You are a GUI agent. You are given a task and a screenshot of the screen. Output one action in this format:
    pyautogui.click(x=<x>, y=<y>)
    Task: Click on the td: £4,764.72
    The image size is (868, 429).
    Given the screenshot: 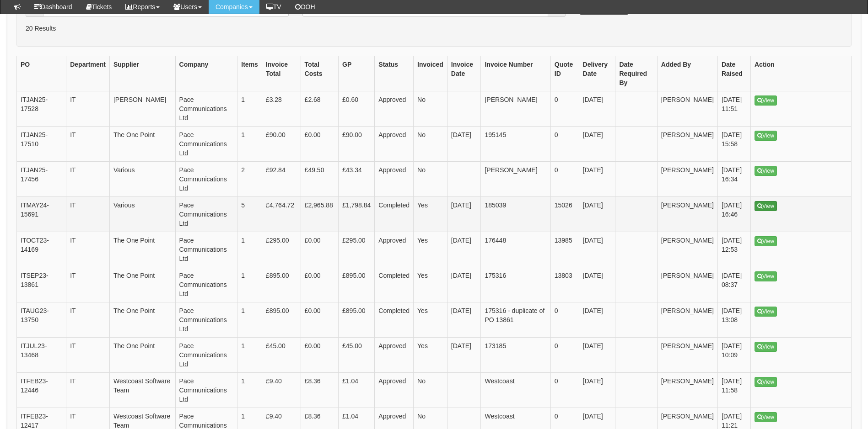 What is the action you would take?
    pyautogui.click(x=281, y=214)
    